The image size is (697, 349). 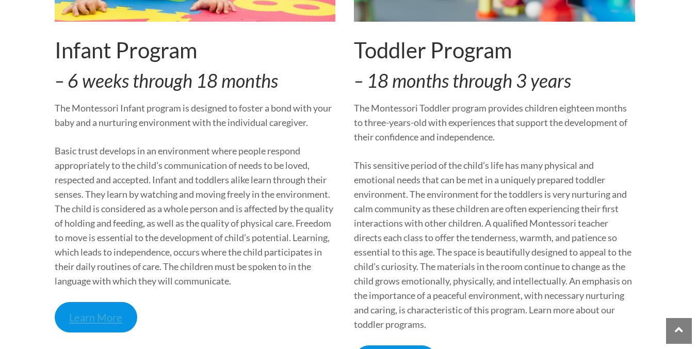 What do you see at coordinates (195, 115) in the screenshot?
I see `p: The Montessori Infant program is designed to foster a bond with your baby and a nurturing environ...` at bounding box center [195, 115].